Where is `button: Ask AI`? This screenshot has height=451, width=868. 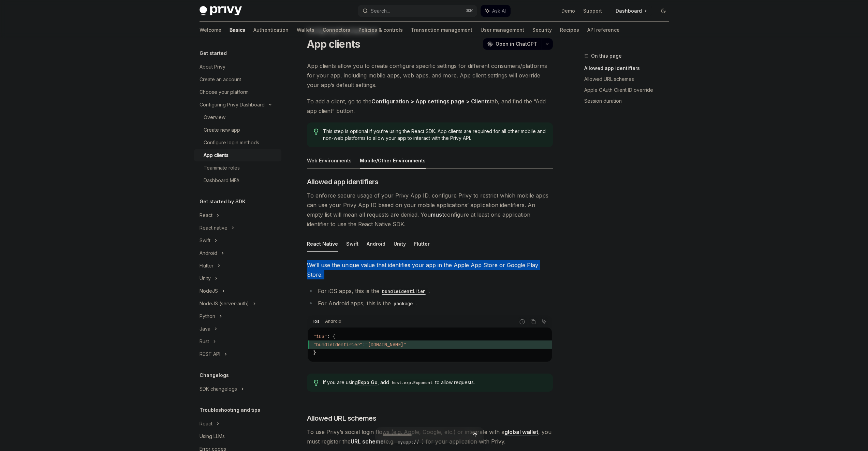
button: Ask AI is located at coordinates (544, 321).